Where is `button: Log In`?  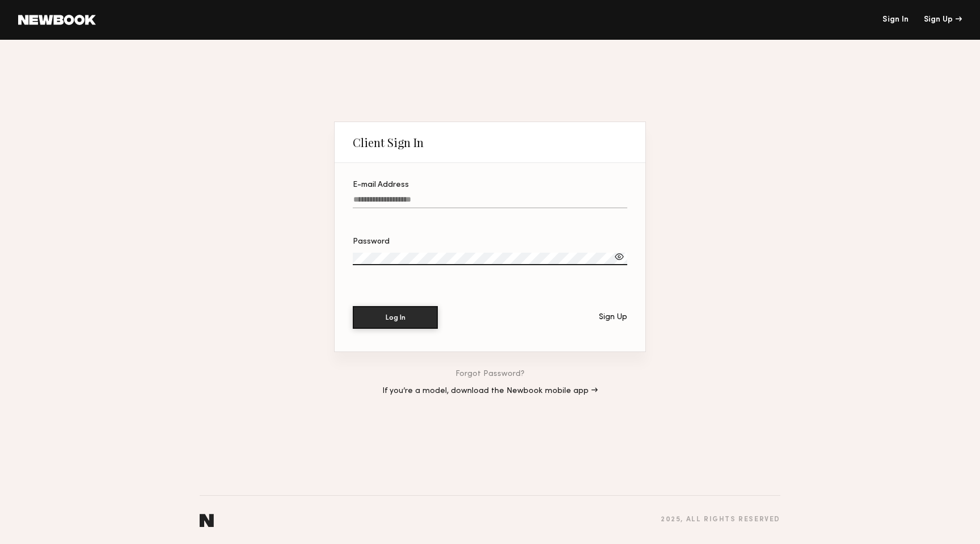 button: Log In is located at coordinates (396, 318).